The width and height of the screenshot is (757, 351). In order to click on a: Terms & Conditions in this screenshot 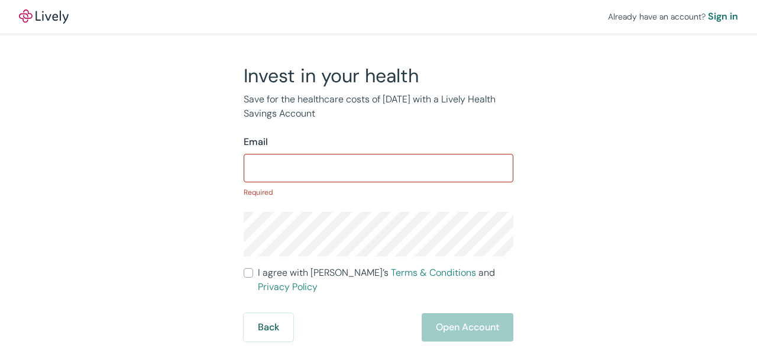, I will do `click(434, 272)`.